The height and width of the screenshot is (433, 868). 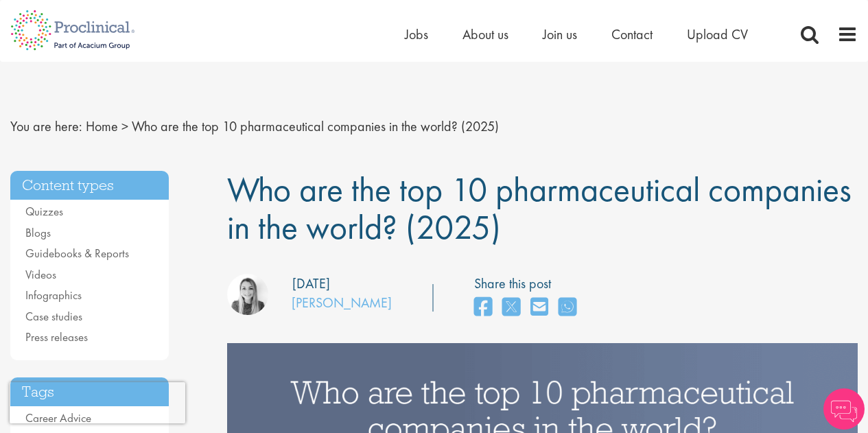 I want to click on span: Jobs, so click(x=416, y=34).